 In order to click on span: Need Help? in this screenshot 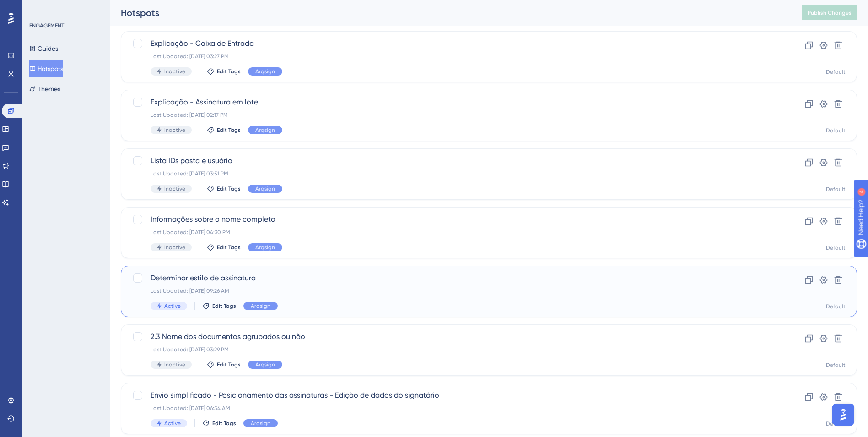, I will do `click(39, 8)`.